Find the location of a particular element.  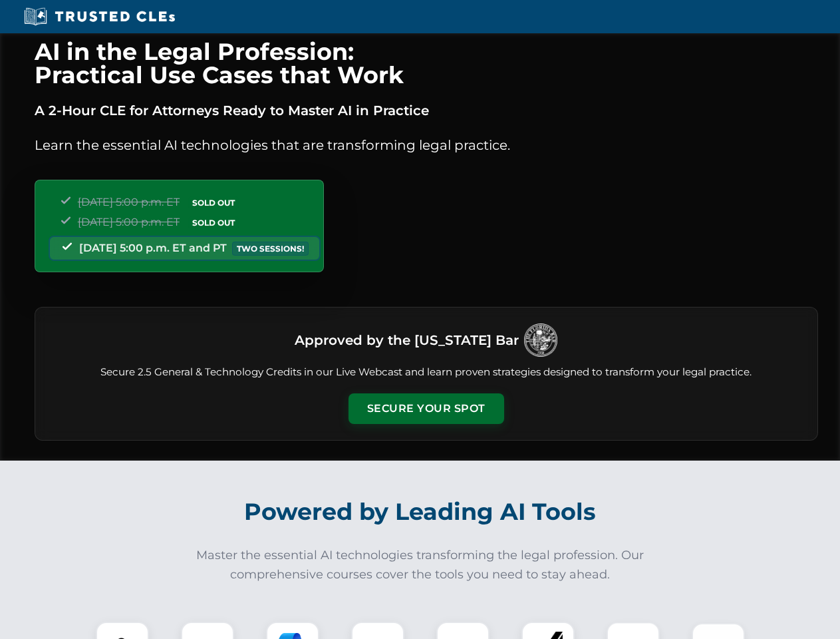

p: Secure 2.5 General & Technology Credits in our Live Webcast and learn proven strategies designed ... is located at coordinates (427, 372).